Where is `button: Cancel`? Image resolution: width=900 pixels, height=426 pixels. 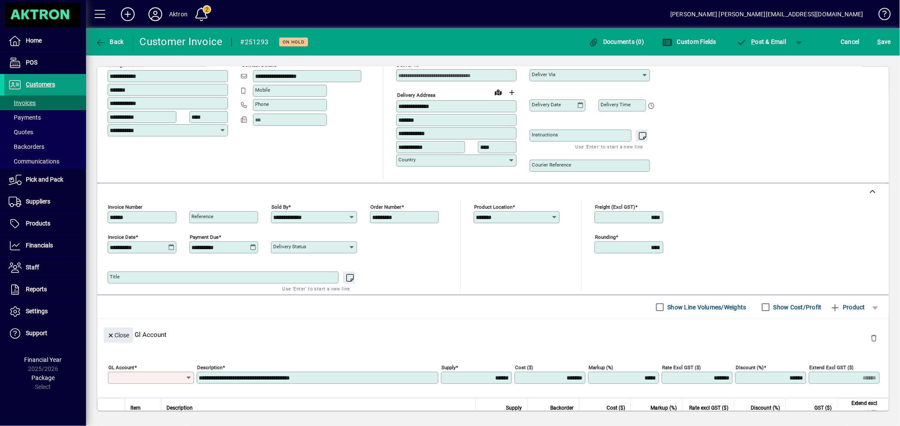
button: Cancel is located at coordinates (850, 42).